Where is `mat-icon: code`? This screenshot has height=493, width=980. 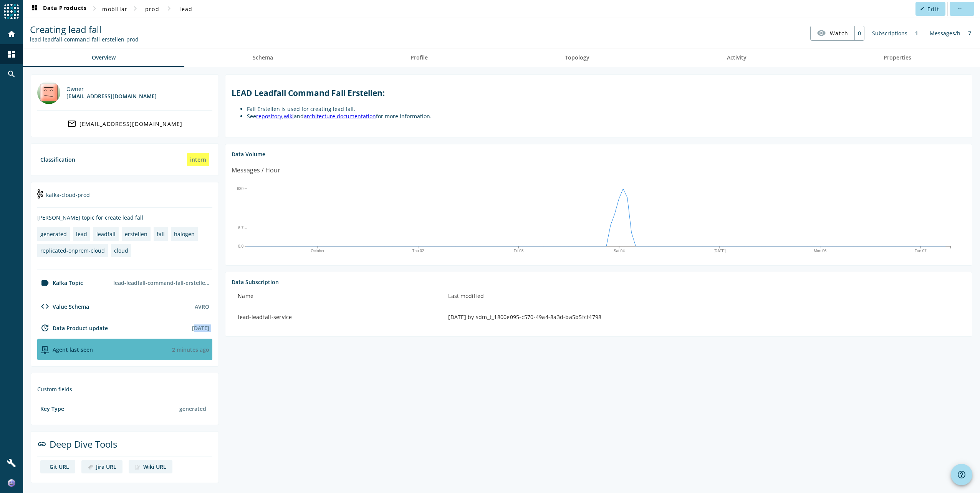
mat-icon: code is located at coordinates (45, 307).